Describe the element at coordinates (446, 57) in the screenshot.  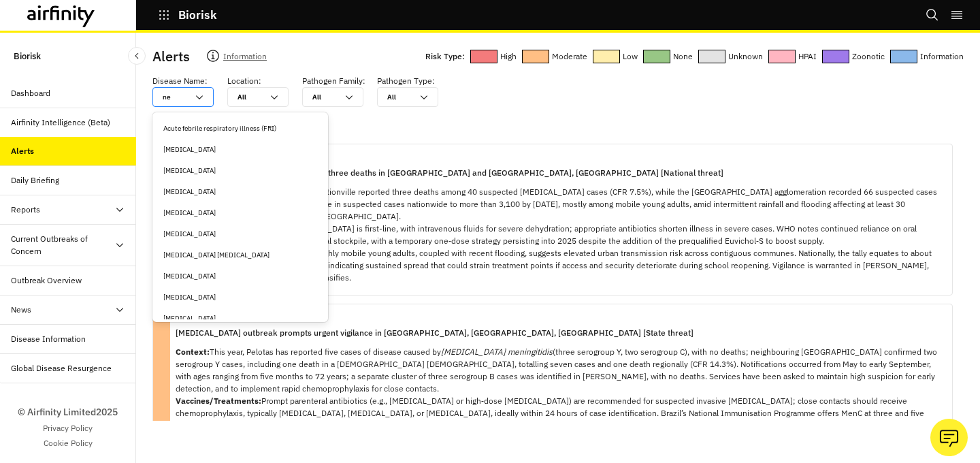
I see `p: Risk Type:` at that location.